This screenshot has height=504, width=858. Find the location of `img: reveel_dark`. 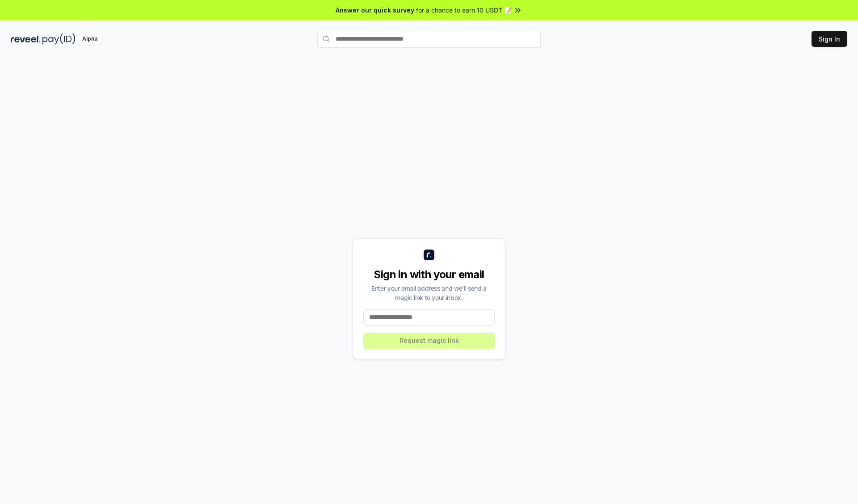

img: reveel_dark is located at coordinates (26, 39).